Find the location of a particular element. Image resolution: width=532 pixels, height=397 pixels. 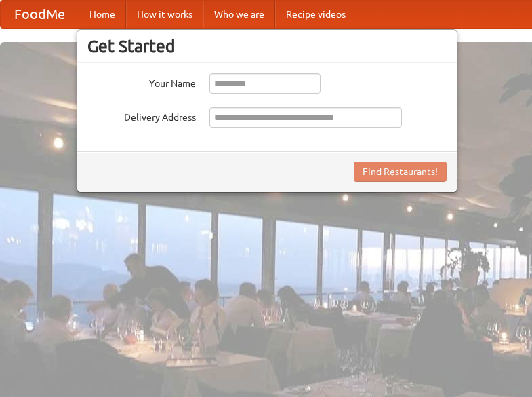

a: Who we are is located at coordinates (239, 14).